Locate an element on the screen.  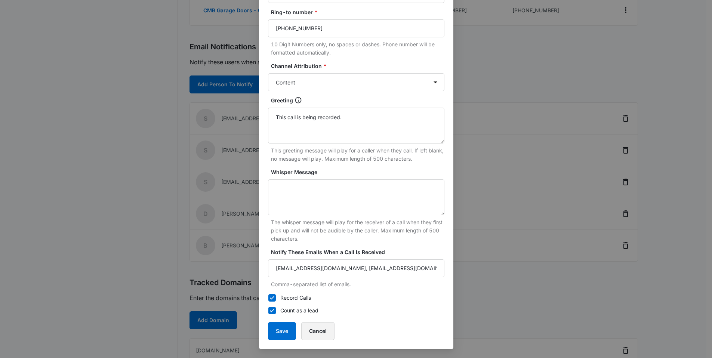
p: Comma-separated list of emails. is located at coordinates (358, 284).